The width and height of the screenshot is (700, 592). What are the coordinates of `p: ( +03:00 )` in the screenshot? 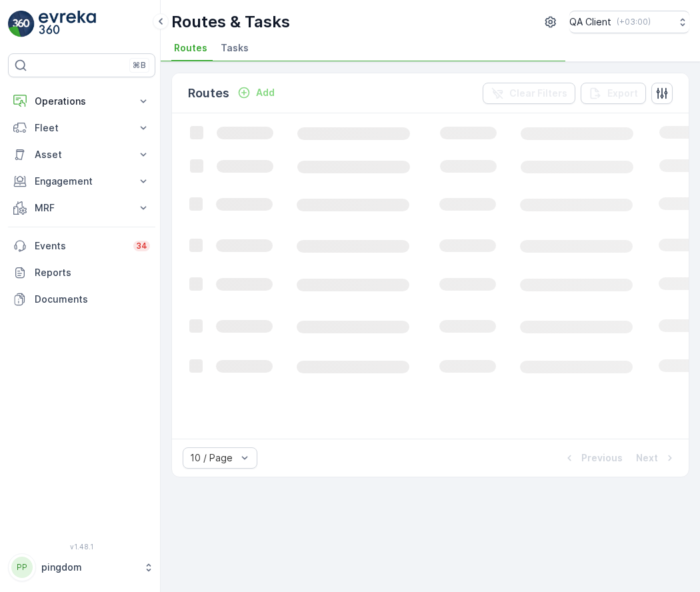 It's located at (633, 22).